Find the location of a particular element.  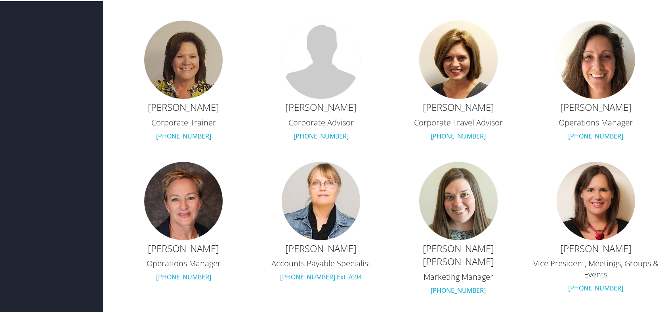

h3: Corporate Travel Advisor is located at coordinates (458, 122).